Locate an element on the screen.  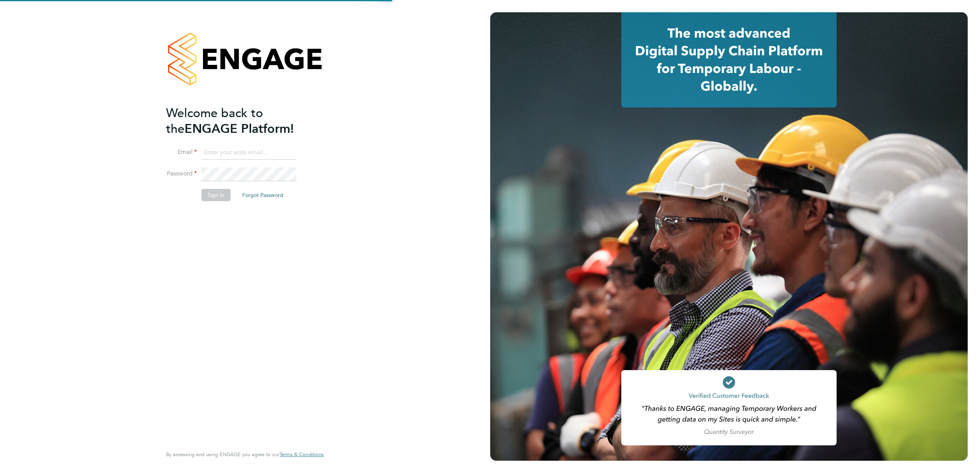
a: Terms & Conditions is located at coordinates (301, 454).